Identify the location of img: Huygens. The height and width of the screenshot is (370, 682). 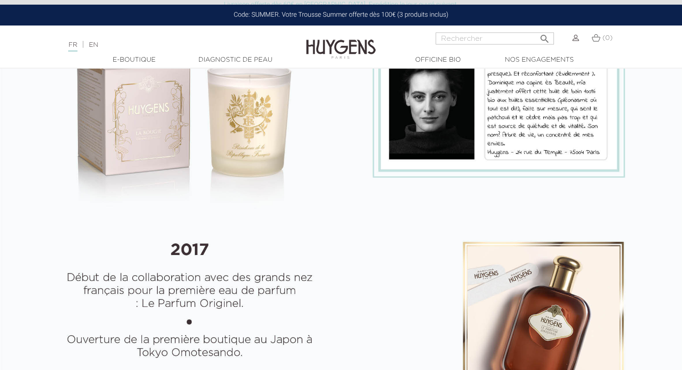
(341, 42).